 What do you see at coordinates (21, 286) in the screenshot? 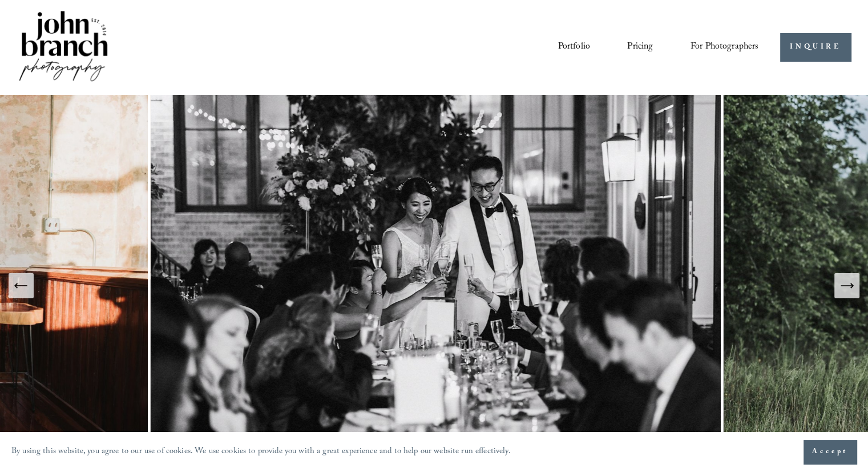
I see `button: Previous Slide` at bounding box center [21, 286].